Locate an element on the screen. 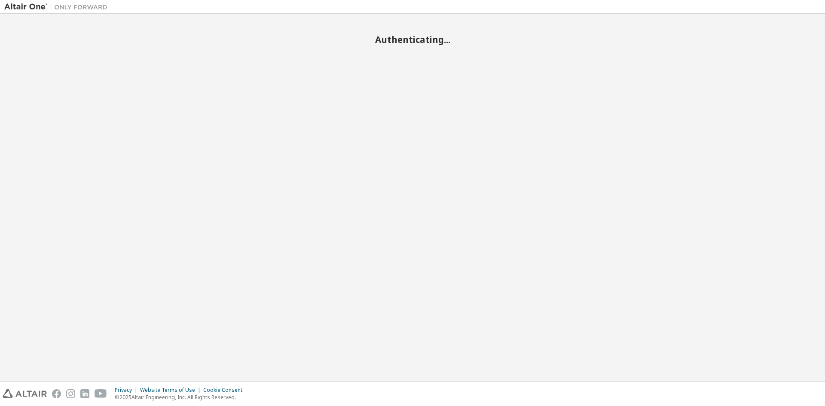 This screenshot has width=825, height=406. h2: Authenticating... is located at coordinates (413, 40).